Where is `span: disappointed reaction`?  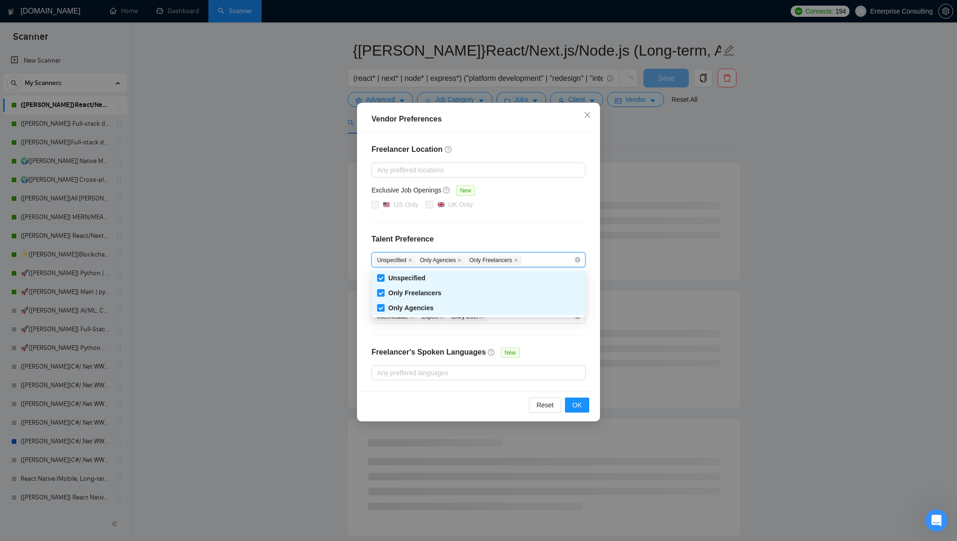 span: disappointed reaction is located at coordinates (136, 454).